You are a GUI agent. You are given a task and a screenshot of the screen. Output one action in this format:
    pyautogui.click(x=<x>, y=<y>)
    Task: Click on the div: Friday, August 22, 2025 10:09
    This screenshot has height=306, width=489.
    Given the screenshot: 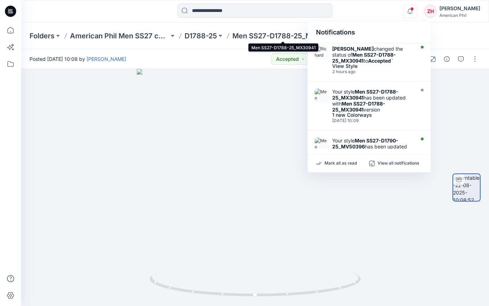 What is the action you would take?
    pyautogui.click(x=373, y=121)
    